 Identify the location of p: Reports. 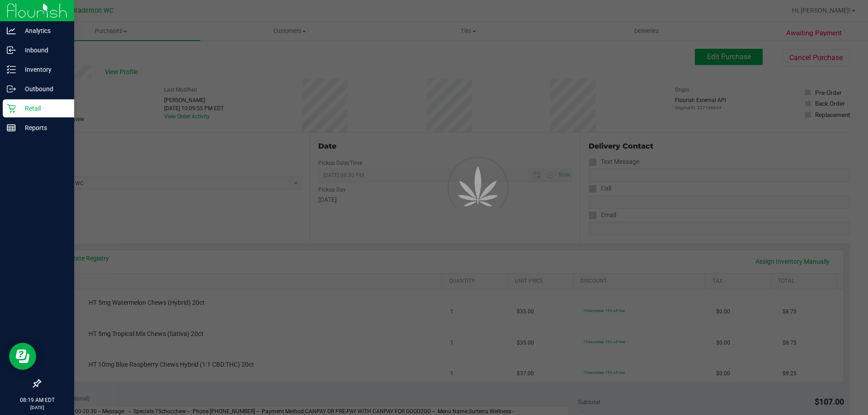
(43, 128).